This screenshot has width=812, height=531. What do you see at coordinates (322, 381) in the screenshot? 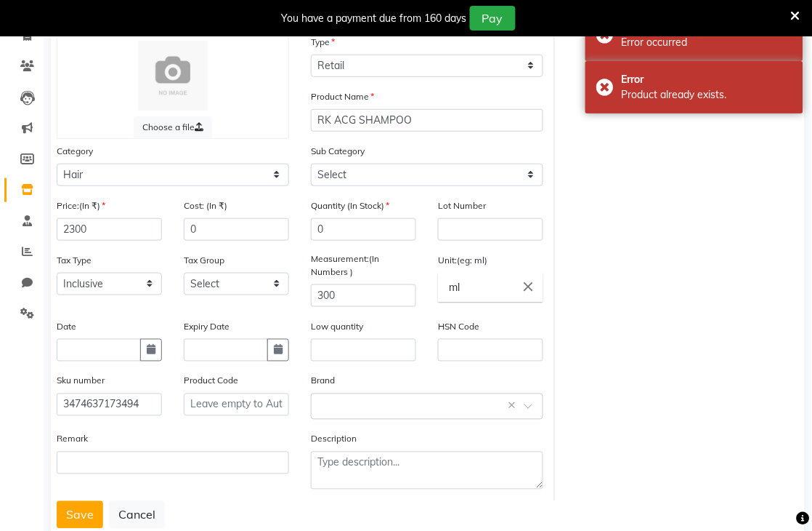
I see `label: Brand` at bounding box center [322, 381].